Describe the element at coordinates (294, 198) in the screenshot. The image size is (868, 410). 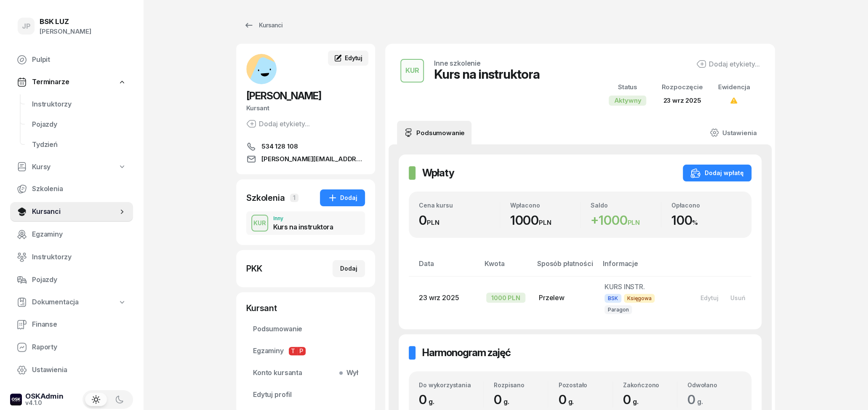
I see `span: 1` at that location.